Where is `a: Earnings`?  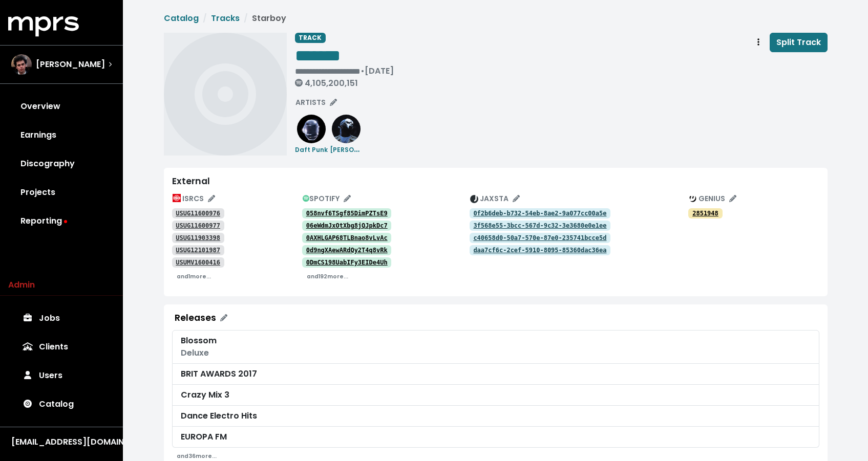
a: Earnings is located at coordinates (61, 135).